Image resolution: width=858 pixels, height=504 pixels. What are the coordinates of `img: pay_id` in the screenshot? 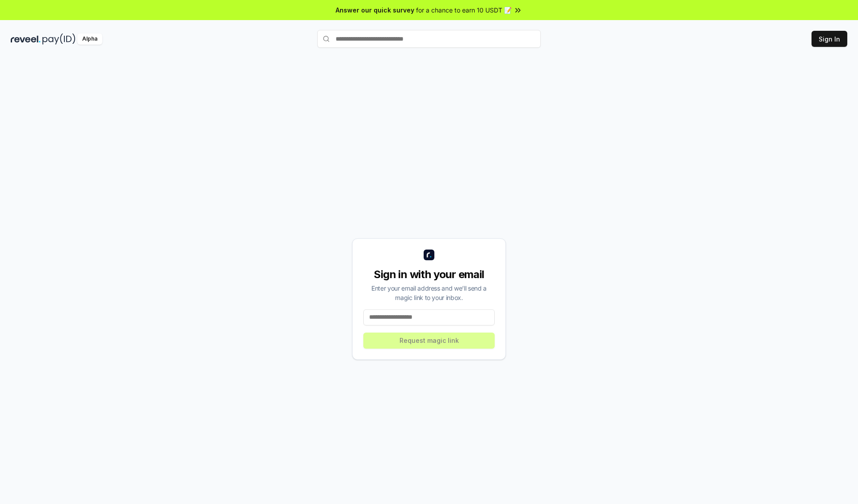 It's located at (59, 38).